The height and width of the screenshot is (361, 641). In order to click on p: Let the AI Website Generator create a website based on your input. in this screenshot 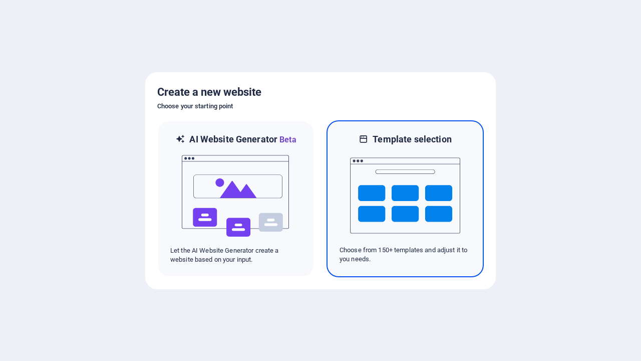, I will do `click(236, 255)`.